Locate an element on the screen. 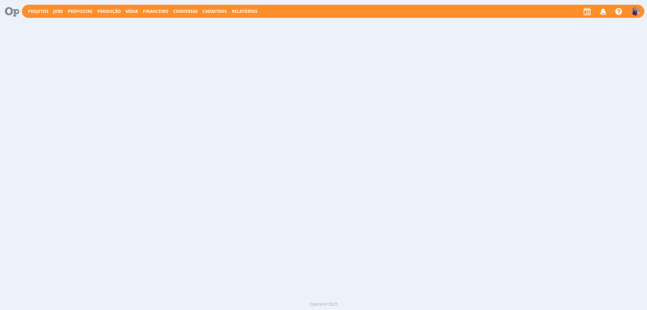 This screenshot has height=310, width=647. span: Cadastros is located at coordinates (215, 11).